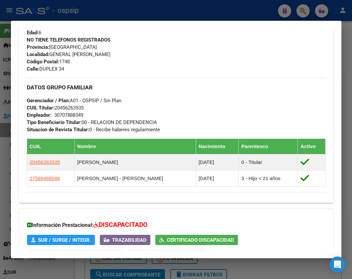 This screenshot has width=352, height=279. What do you see at coordinates (268, 162) in the screenshot?
I see `td: 0 - Titular` at bounding box center [268, 162].